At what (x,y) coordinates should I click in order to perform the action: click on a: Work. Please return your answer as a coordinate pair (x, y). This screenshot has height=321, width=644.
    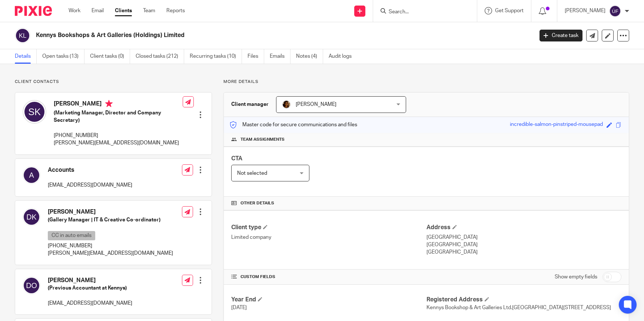
    Looking at the image, I should click on (74, 11).